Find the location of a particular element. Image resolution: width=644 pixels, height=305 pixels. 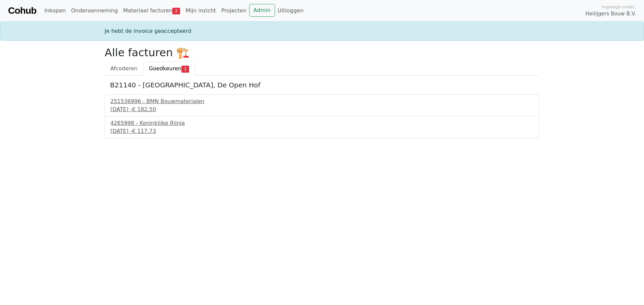

span: Goedkeuren is located at coordinates (165, 68).